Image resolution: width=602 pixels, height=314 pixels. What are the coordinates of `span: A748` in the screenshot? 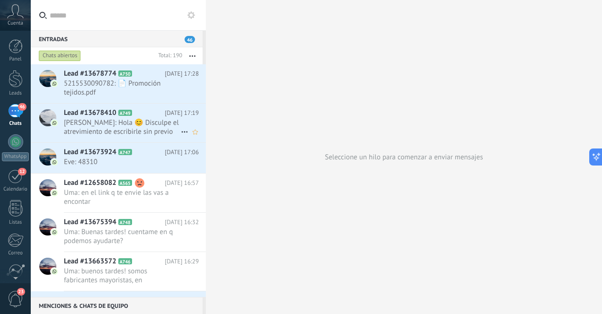 It's located at (125, 222).